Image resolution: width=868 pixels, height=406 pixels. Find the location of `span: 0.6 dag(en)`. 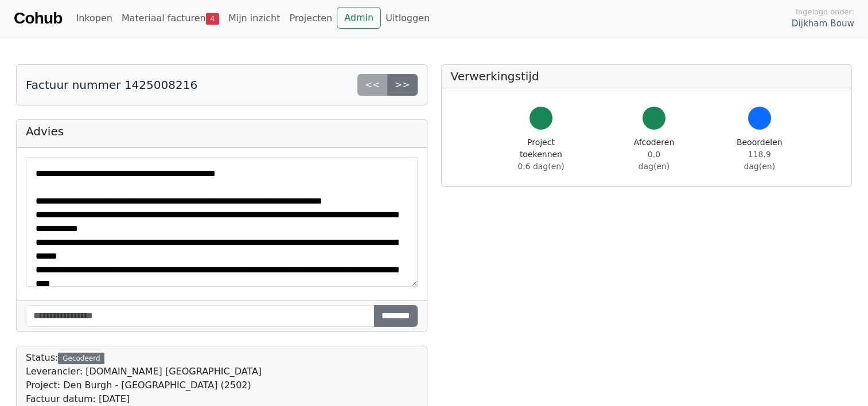

span: 0.6 dag(en) is located at coordinates (540, 166).